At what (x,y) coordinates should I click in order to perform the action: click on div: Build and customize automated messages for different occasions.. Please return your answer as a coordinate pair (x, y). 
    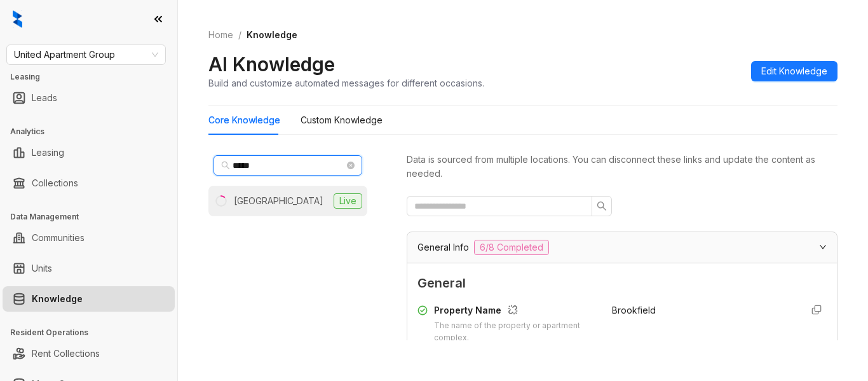
    Looking at the image, I should click on (346, 83).